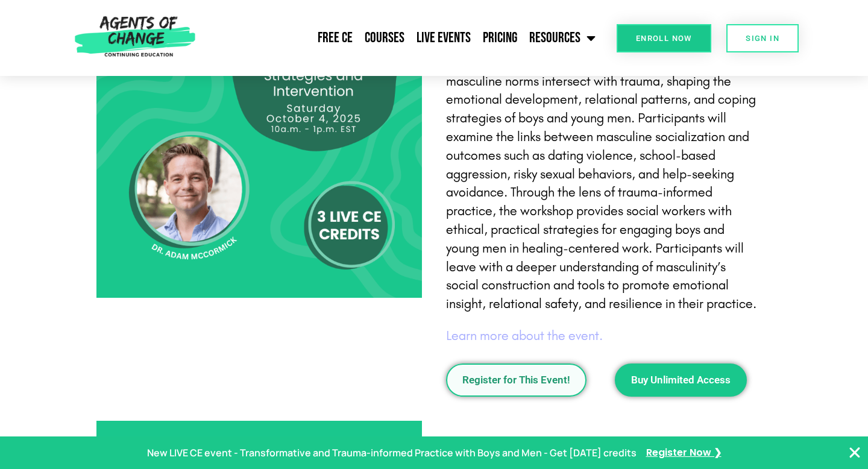 Image resolution: width=868 pixels, height=469 pixels. Describe the element at coordinates (385, 38) in the screenshot. I see `a: Courses` at that location.